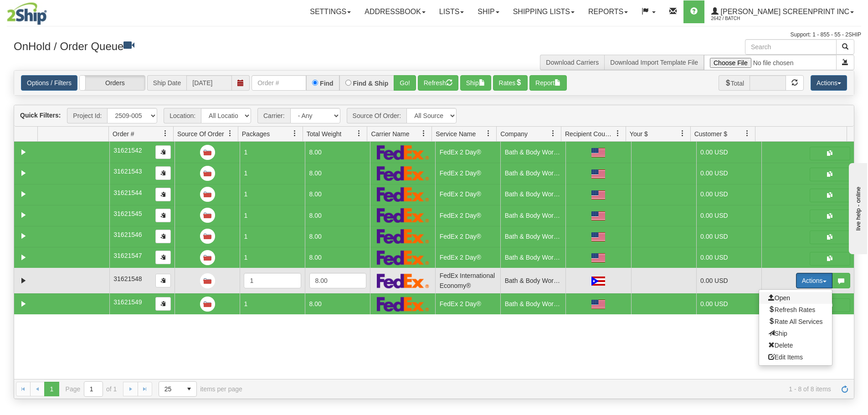 This screenshot has width=868, height=415. I want to click on h3: OnHold / Order Queue, so click(221, 45).